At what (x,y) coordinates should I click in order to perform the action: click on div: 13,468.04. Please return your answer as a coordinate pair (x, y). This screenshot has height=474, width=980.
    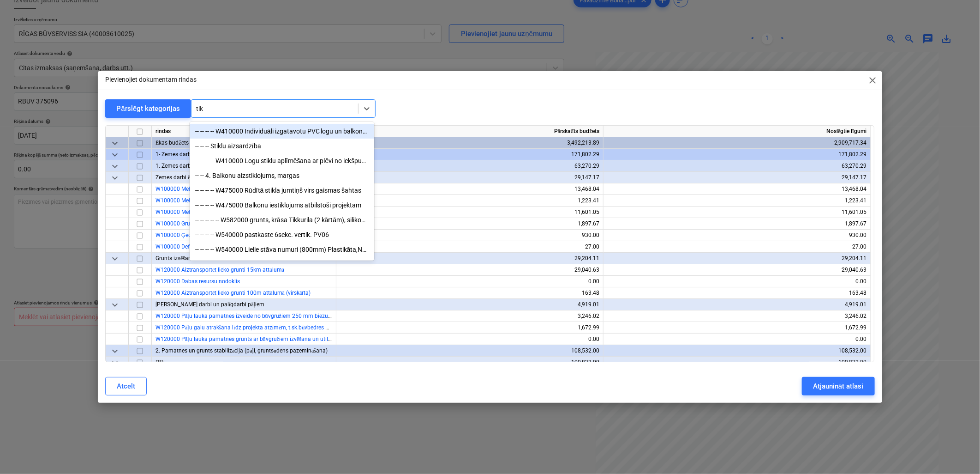
    Looking at the image, I should click on (470, 189).